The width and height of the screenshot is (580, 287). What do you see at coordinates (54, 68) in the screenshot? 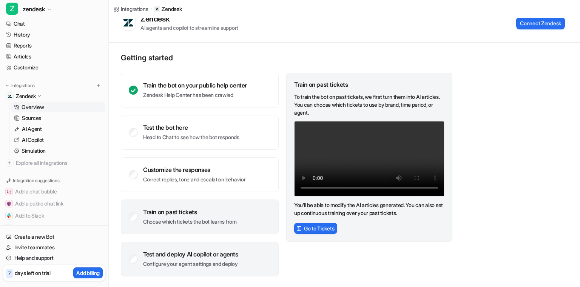
I see `a: Customize` at bounding box center [54, 68].